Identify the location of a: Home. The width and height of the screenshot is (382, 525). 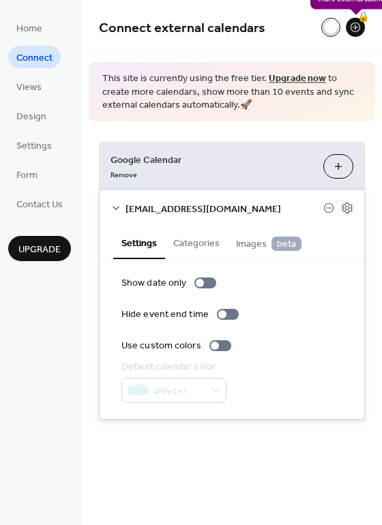
(29, 27).